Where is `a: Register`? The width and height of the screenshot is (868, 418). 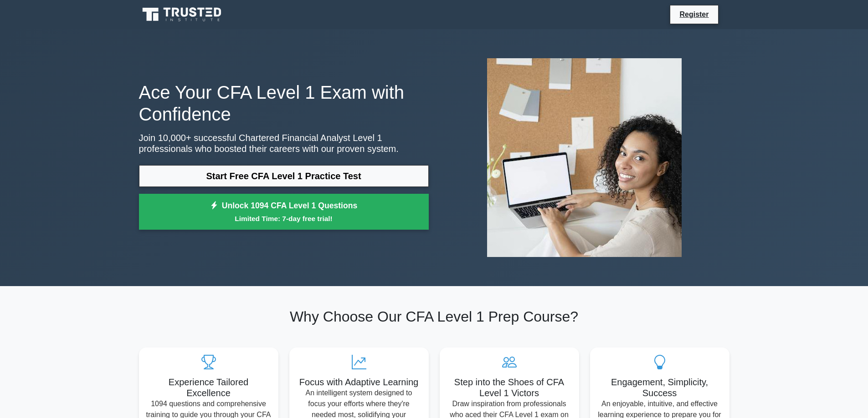 a: Register is located at coordinates (694, 14).